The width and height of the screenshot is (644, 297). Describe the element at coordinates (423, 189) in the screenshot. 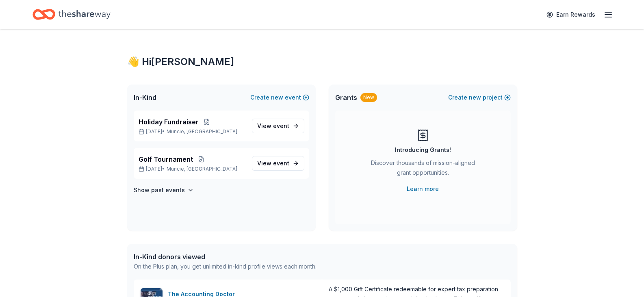

I see `a: Learn more` at that location.